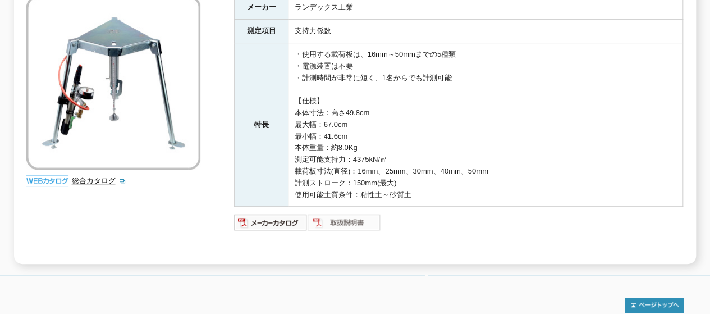 This screenshot has width=710, height=314. Describe the element at coordinates (486, 31) in the screenshot. I see `td: 支持力係数` at that location.